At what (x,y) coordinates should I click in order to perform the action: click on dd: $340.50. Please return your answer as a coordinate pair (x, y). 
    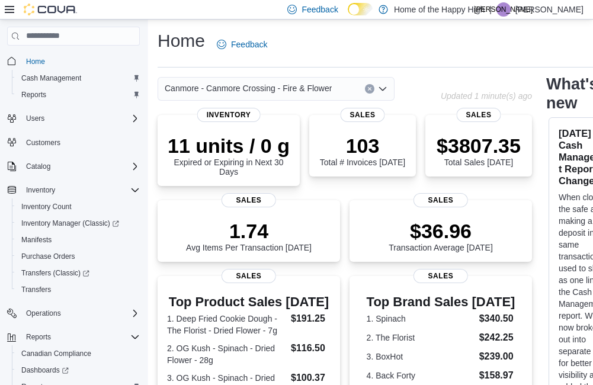
    Looking at the image, I should click on (497, 319).